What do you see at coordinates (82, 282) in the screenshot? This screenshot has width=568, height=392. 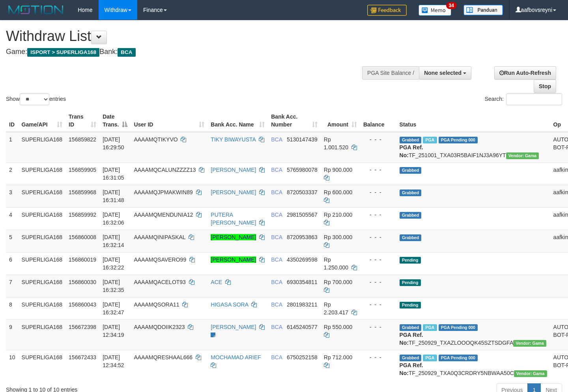 I see `span: 156860030` at bounding box center [82, 282].